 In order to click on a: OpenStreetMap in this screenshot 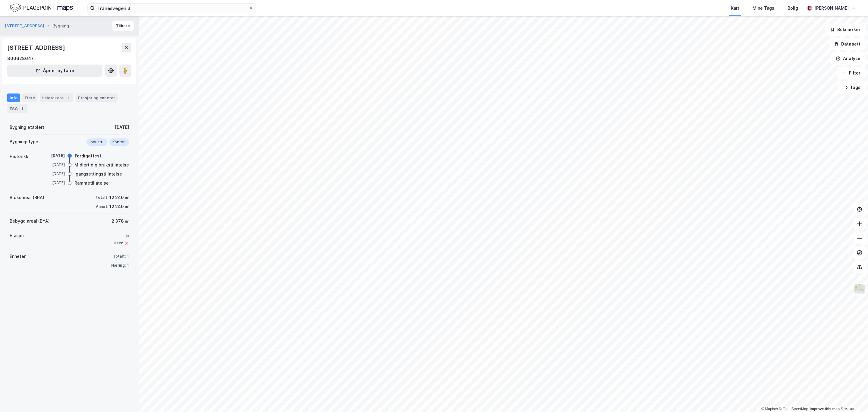, I will do `click(794, 409)`.